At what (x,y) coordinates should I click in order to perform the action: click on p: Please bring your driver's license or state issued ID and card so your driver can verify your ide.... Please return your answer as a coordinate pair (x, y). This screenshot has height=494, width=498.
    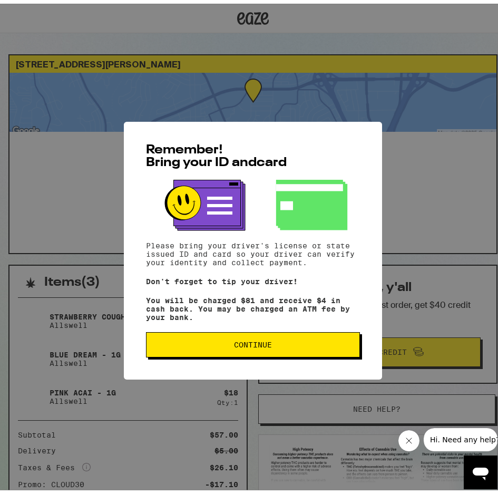
    Looking at the image, I should click on (253, 250).